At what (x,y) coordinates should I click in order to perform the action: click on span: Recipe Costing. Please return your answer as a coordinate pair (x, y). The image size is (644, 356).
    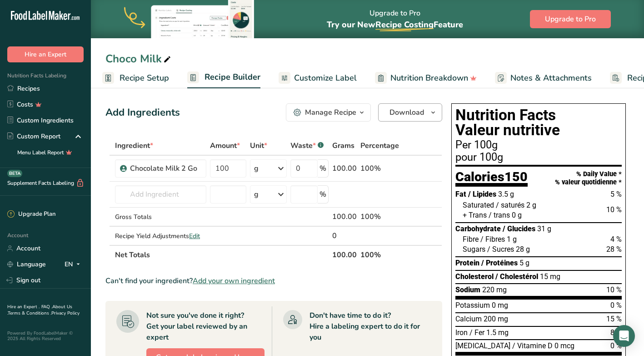
    Looking at the image, I should click on (404, 24).